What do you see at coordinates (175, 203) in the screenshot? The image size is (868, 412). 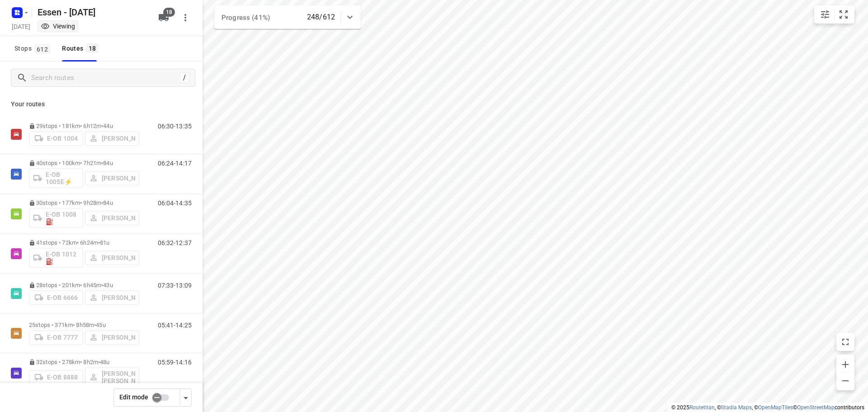 I see `p: 06:04-14:35` at bounding box center [175, 203].